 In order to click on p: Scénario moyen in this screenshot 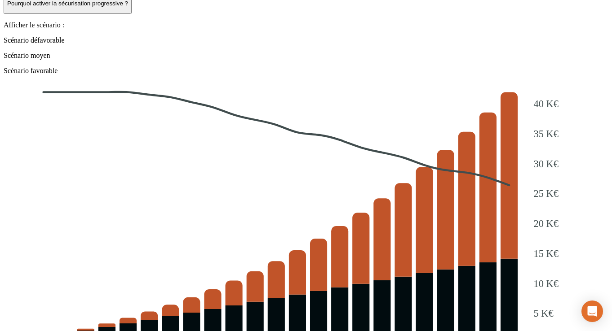, I will do `click(306, 56)`.